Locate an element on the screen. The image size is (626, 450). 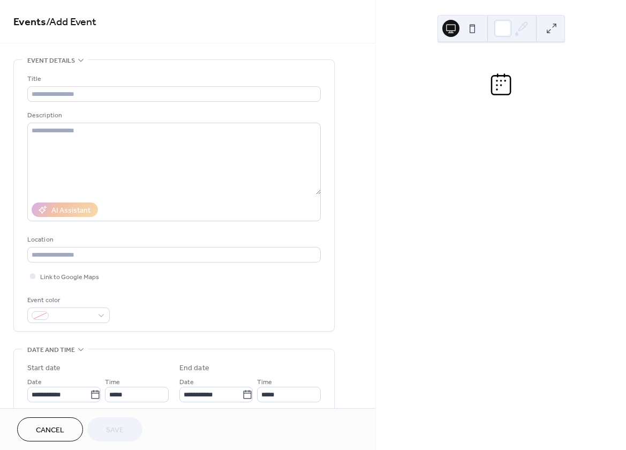
a: Events is located at coordinates (29, 22).